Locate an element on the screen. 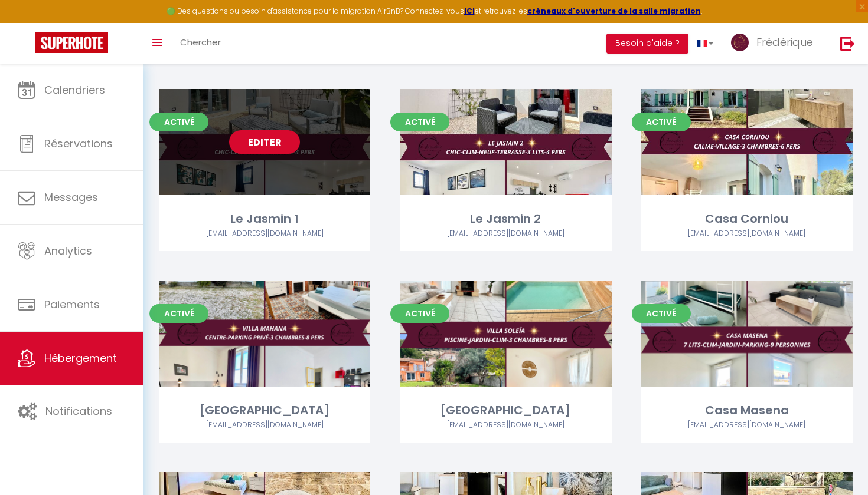  strong: créneaux d'ouverture de la salle migration is located at coordinates (614, 10).